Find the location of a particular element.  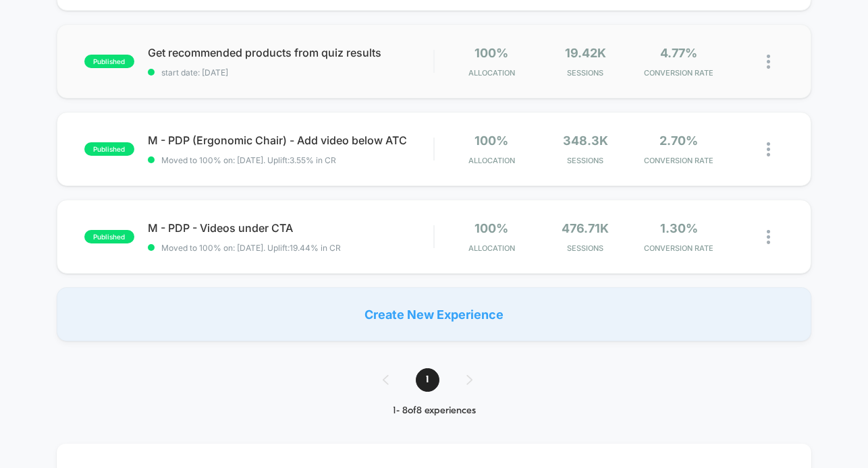

span: Get recommended products from quiz results is located at coordinates (291, 53).